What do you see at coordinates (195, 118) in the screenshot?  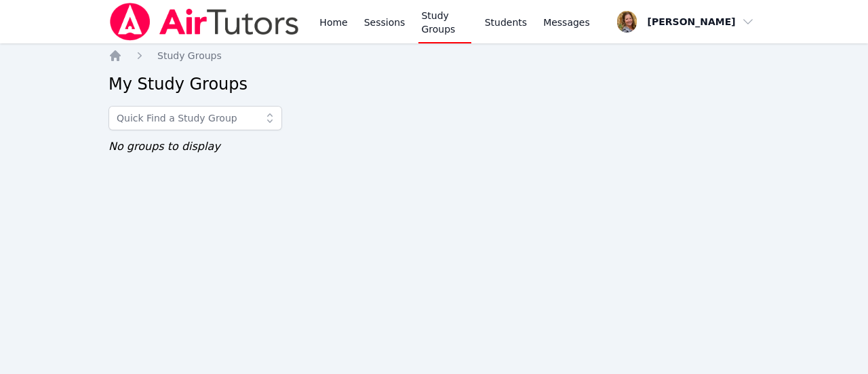 I see `input: Quick Find a Study Group` at bounding box center [195, 118].